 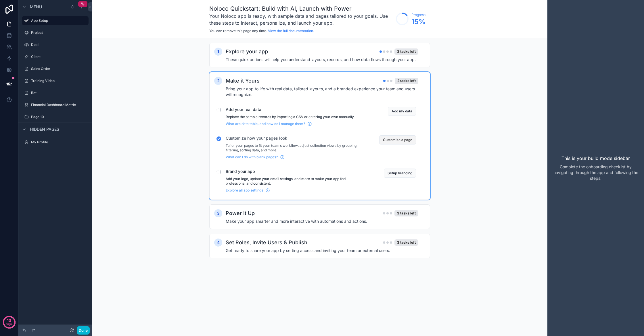 What do you see at coordinates (45, 130) in the screenshot?
I see `span: Hidden pages` at bounding box center [45, 130].